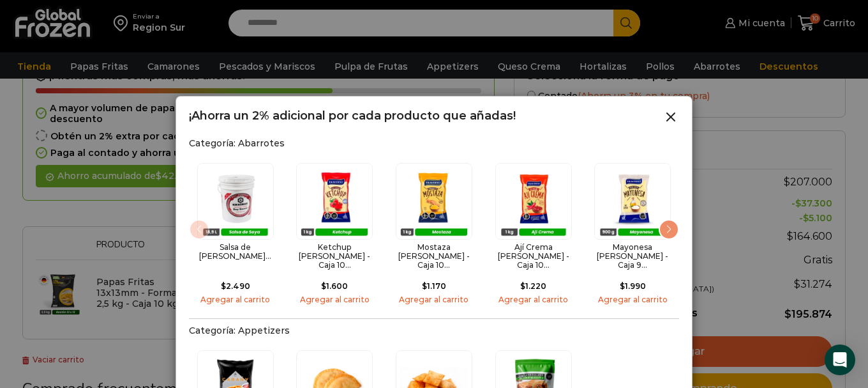  Describe the element at coordinates (352, 116) in the screenshot. I see `h2: ¡Ahorra un 2% adicional por cada producto que añadas!` at that location.